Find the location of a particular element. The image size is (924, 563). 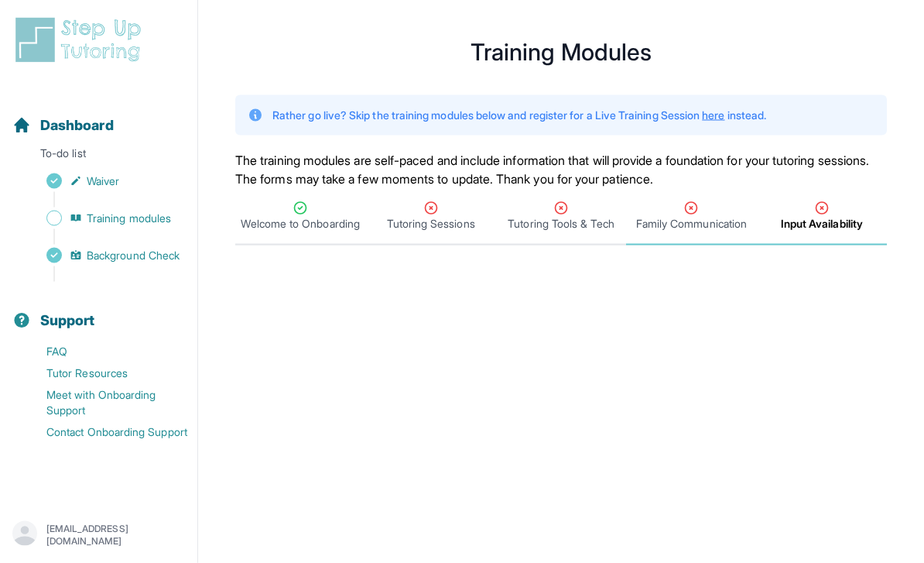

span: Waiver is located at coordinates (103, 181).